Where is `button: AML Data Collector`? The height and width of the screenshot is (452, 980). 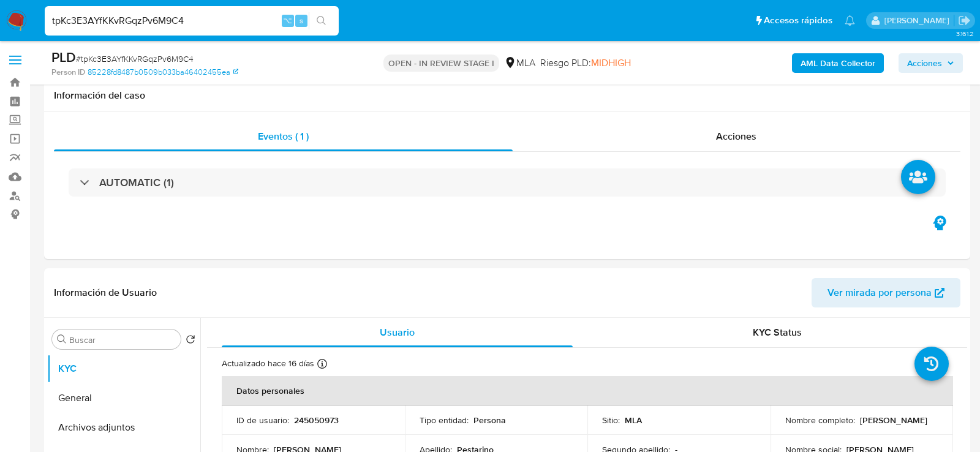
button: AML Data Collector is located at coordinates (838, 63).